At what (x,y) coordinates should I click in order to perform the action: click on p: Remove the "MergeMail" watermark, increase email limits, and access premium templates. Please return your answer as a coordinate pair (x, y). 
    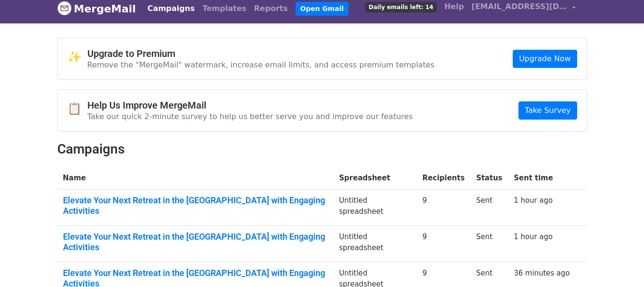
    Looking at the image, I should click on (261, 65).